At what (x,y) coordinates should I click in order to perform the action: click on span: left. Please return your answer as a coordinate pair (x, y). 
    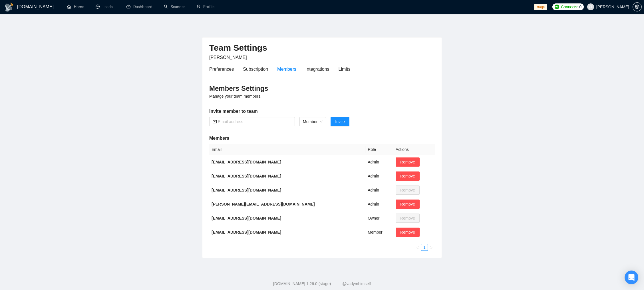
    Looking at the image, I should click on (418, 247).